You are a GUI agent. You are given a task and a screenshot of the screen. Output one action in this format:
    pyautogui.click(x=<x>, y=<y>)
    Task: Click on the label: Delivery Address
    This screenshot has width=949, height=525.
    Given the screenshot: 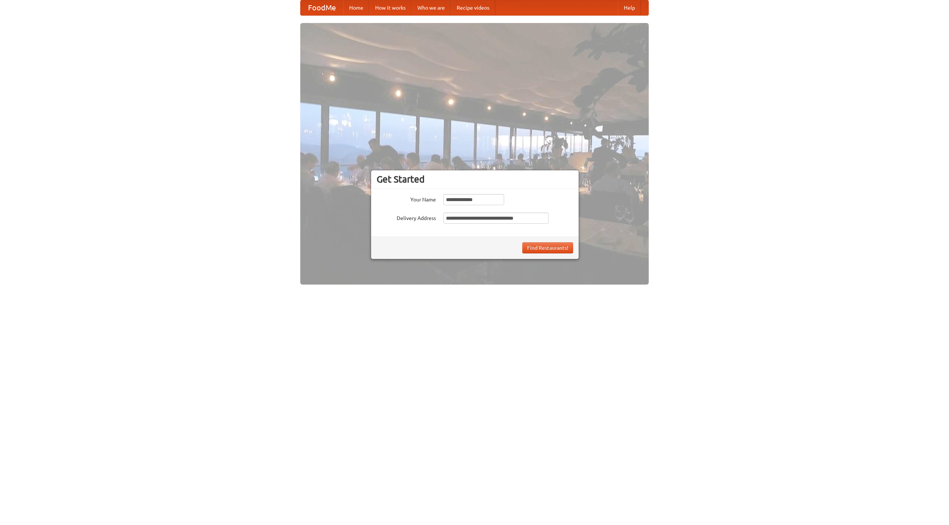 What is the action you would take?
    pyautogui.click(x=406, y=217)
    